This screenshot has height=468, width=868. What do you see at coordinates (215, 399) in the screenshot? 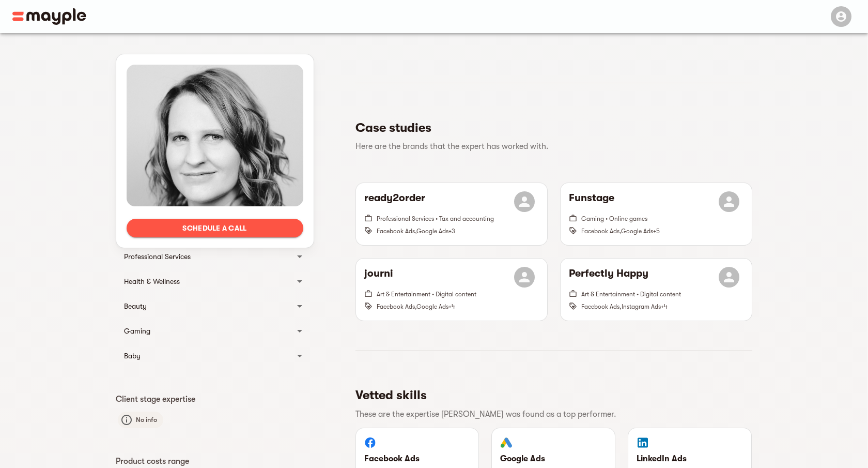
I see `p: Client stage expertise` at bounding box center [215, 399].